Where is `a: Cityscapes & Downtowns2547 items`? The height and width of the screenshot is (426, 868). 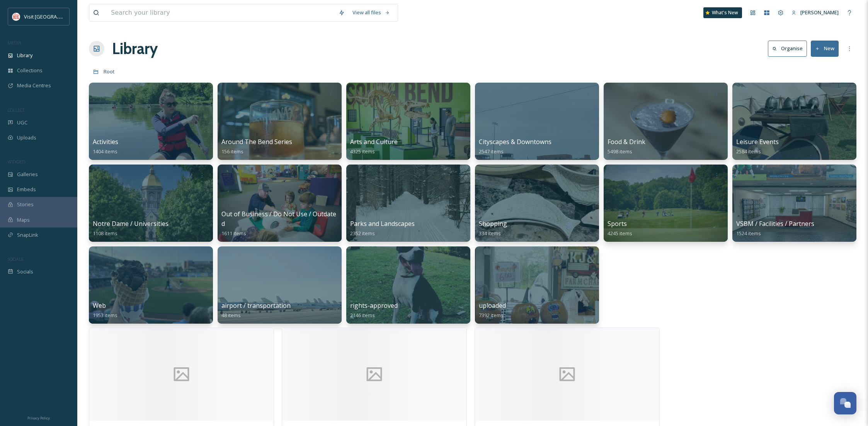
a: Cityscapes & Downtowns2547 items is located at coordinates (515, 147).